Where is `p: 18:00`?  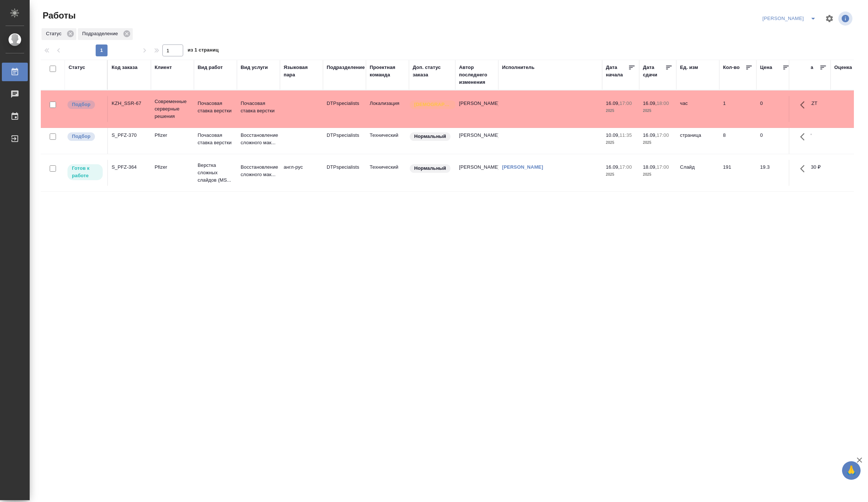 p: 18:00 is located at coordinates (663, 103).